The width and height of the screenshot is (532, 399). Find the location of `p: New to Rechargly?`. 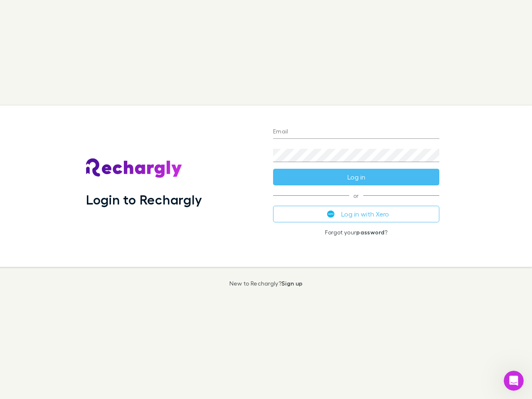

p: New to Rechargly? is located at coordinates (266, 283).